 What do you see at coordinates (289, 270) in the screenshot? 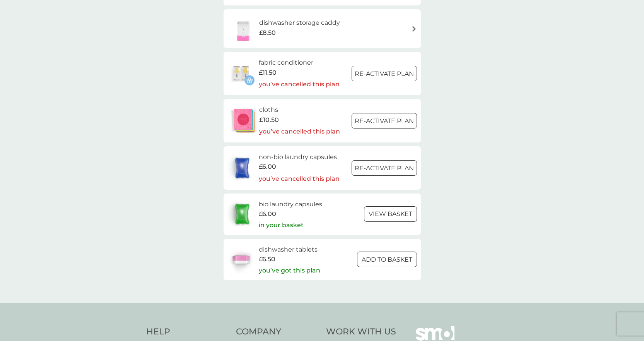
I see `p: you’ve got this plan` at bounding box center [289, 270].